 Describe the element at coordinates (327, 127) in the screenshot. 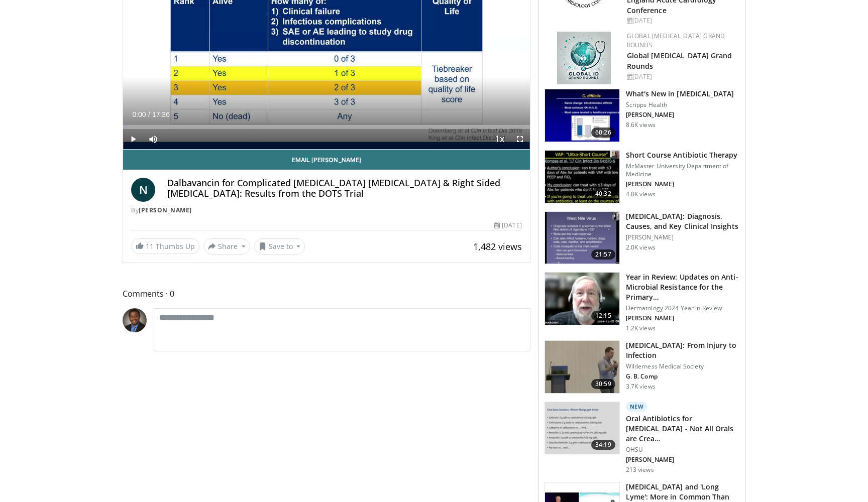

I see `div: Progress Bar` at that location.